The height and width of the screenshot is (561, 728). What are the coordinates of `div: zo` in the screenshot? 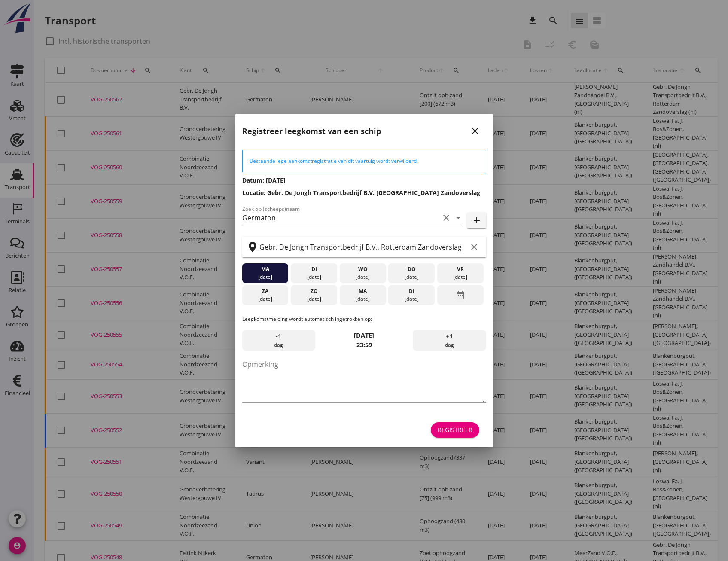 It's located at (314, 291).